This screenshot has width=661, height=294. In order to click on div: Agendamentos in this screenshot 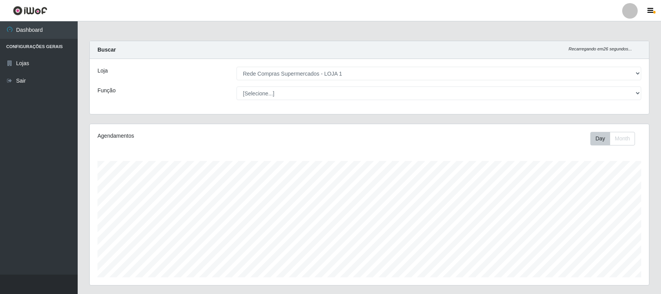, I will do `click(207, 136)`.